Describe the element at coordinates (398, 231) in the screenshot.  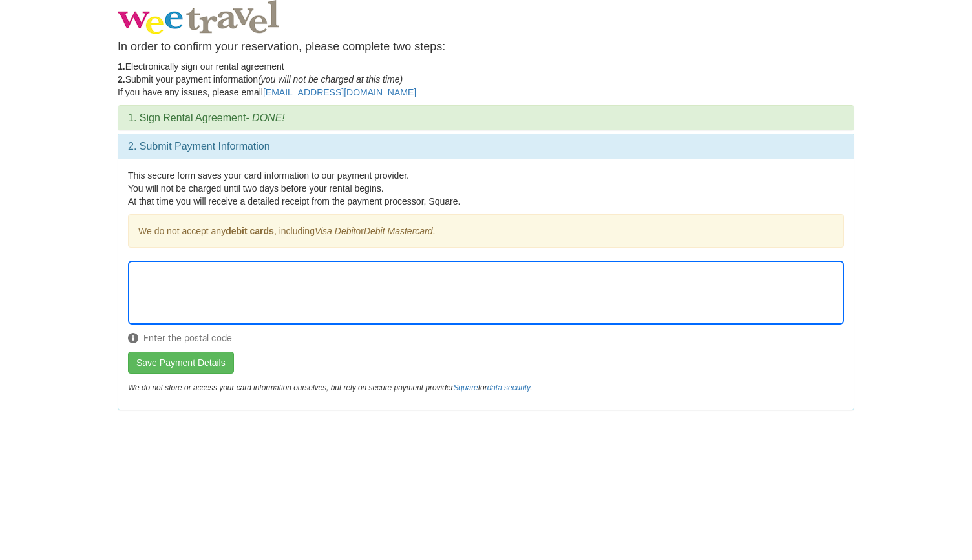
I see `em: Debit Mastercard` at that location.